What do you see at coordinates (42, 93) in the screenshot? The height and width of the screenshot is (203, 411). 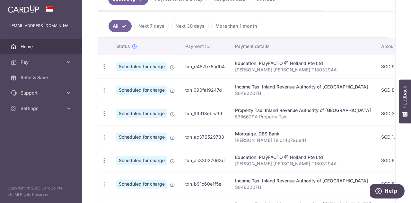 I see `span: Support` at bounding box center [42, 93].